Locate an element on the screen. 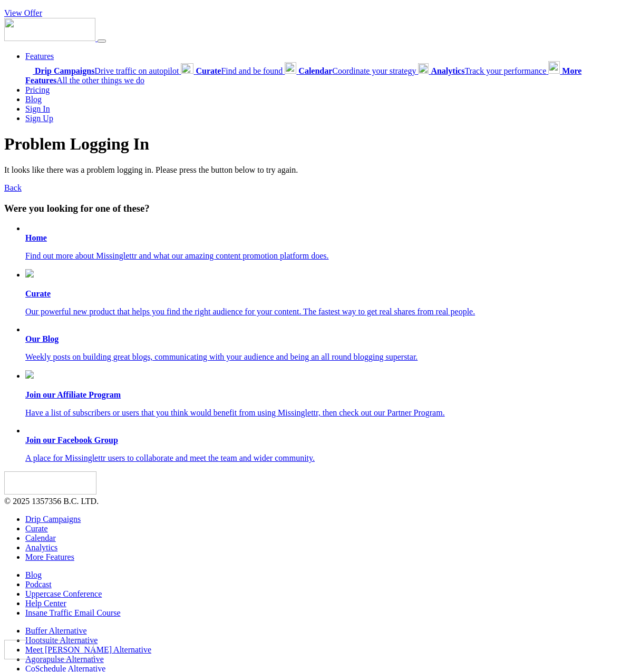  a: Buffer Alternative is located at coordinates (56, 631).